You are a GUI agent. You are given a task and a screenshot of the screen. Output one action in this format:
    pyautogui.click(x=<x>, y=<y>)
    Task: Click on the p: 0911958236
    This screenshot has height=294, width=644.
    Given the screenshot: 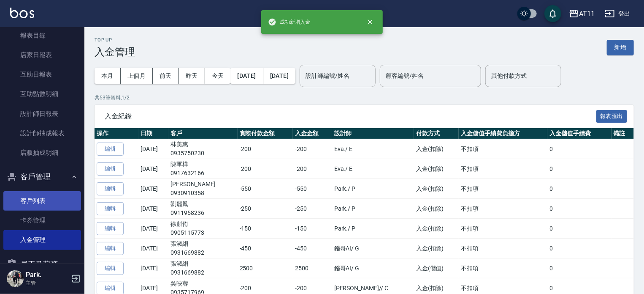 What is the action you would take?
    pyautogui.click(x=203, y=212)
    